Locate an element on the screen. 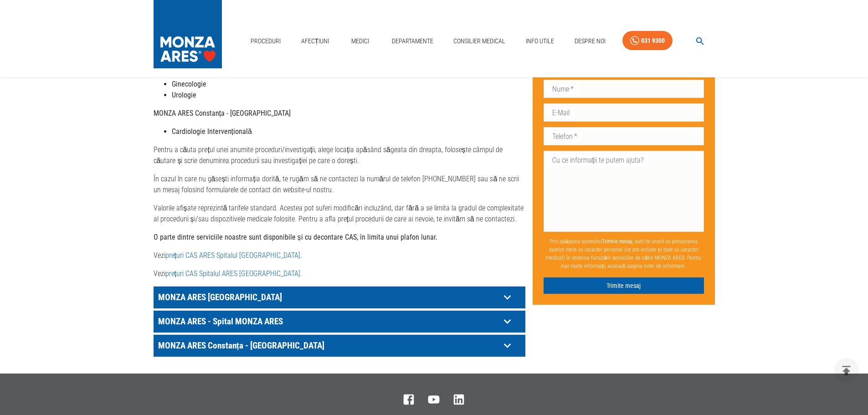 Image resolution: width=868 pixels, height=415 pixels. a: Medici is located at coordinates (360, 41).